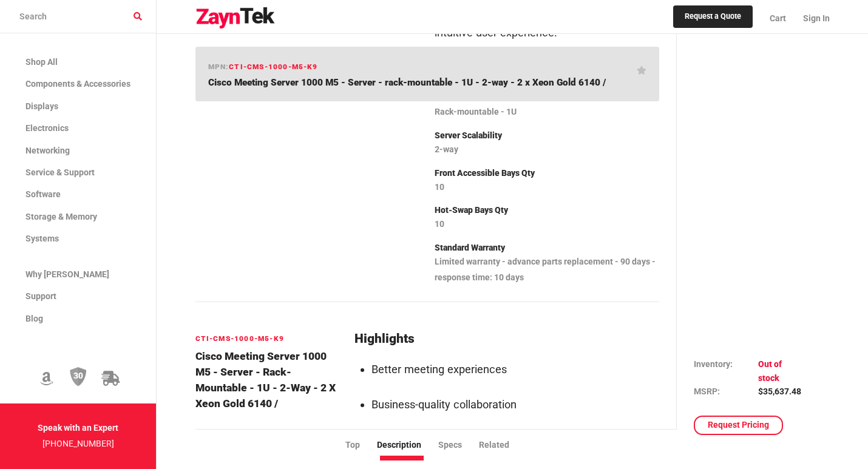  Describe the element at coordinates (547, 211) in the screenshot. I see `p: Hot-Swap Bays Qty` at that location.